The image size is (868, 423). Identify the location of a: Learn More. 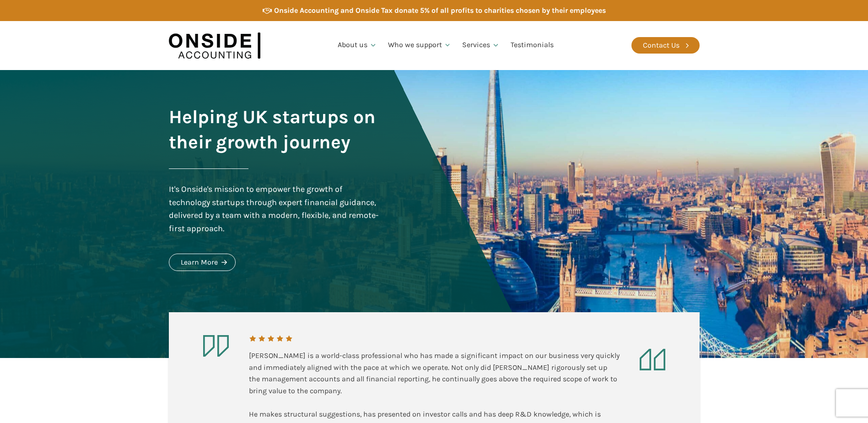
(203, 263).